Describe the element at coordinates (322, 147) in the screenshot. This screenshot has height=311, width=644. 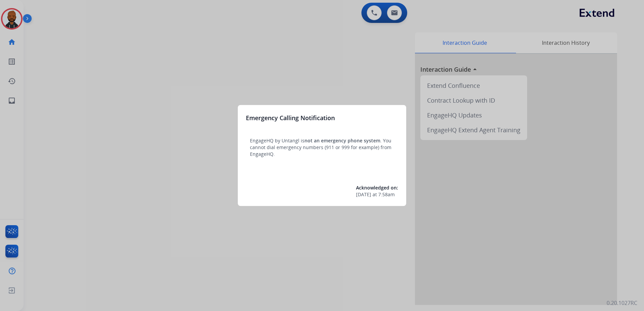
I see `p: EngageHQ by Untangl is . You cannot dial emergency numbers (911 or 999 for example) from EngageHQ.` at that location.